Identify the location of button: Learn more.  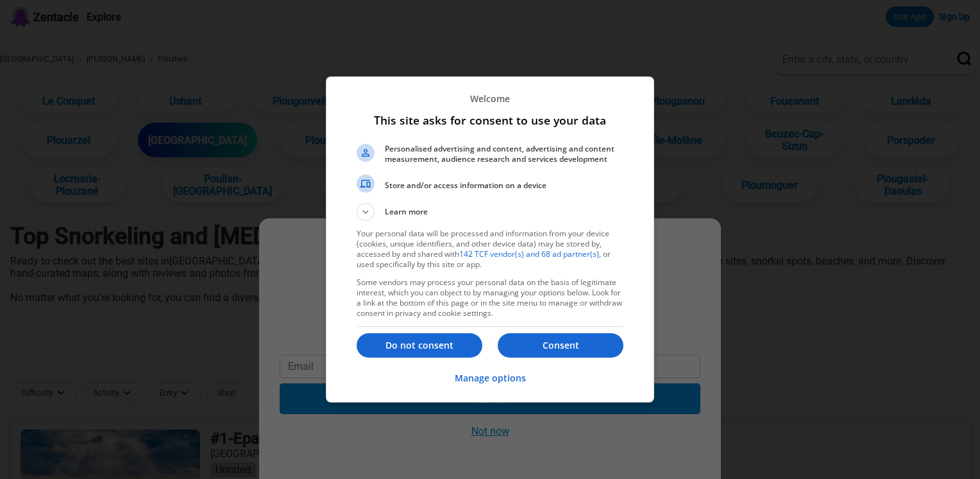
(490, 212).